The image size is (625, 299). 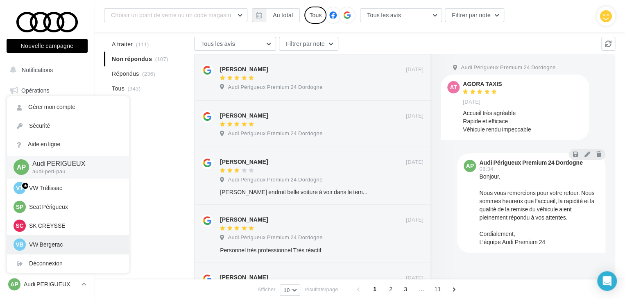 I want to click on a: Médiathèque, so click(x=47, y=193).